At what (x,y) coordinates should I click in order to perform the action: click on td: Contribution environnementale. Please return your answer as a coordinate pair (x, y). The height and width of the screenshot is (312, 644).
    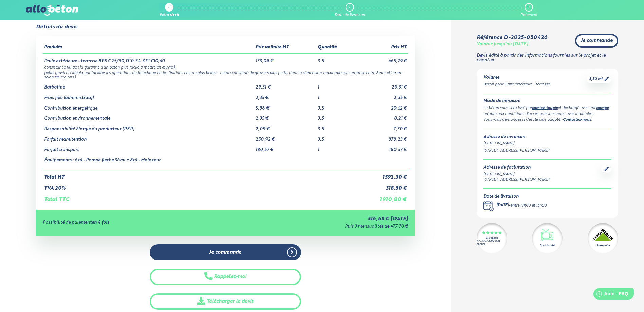
    Looking at the image, I should click on (148, 116).